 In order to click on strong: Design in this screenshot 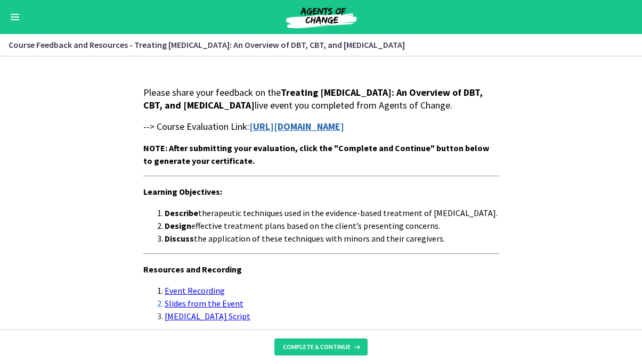, I will do `click(178, 226)`.